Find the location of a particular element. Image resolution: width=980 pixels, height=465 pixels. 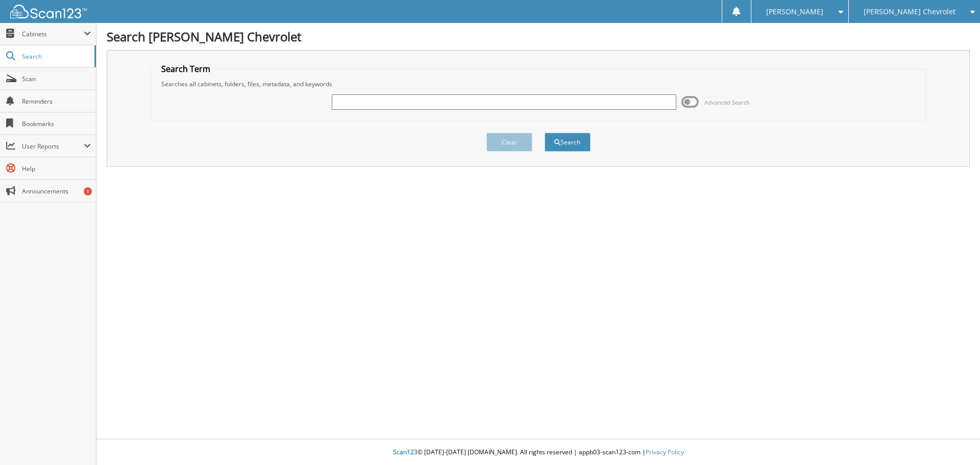

span: Search is located at coordinates (55, 56).